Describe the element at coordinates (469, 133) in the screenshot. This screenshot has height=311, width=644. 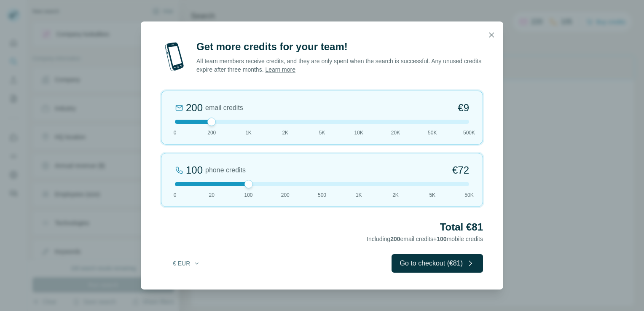
I see `span: 500K` at that location.